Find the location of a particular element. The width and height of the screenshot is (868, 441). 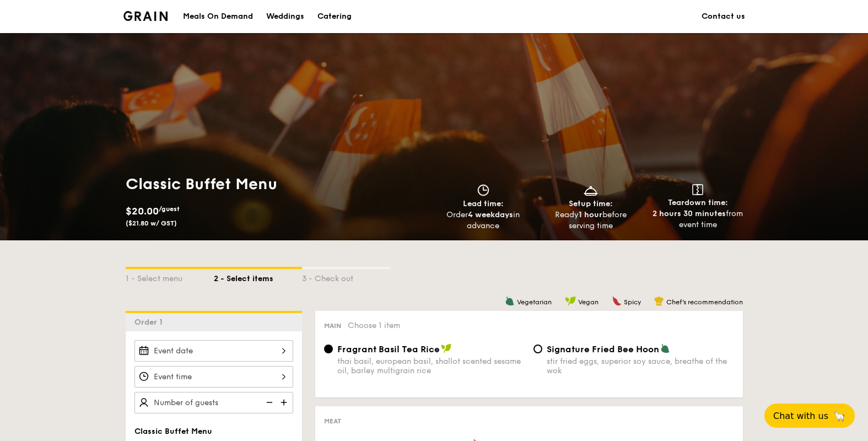

span: Chef's recommendation is located at coordinates (704, 302).